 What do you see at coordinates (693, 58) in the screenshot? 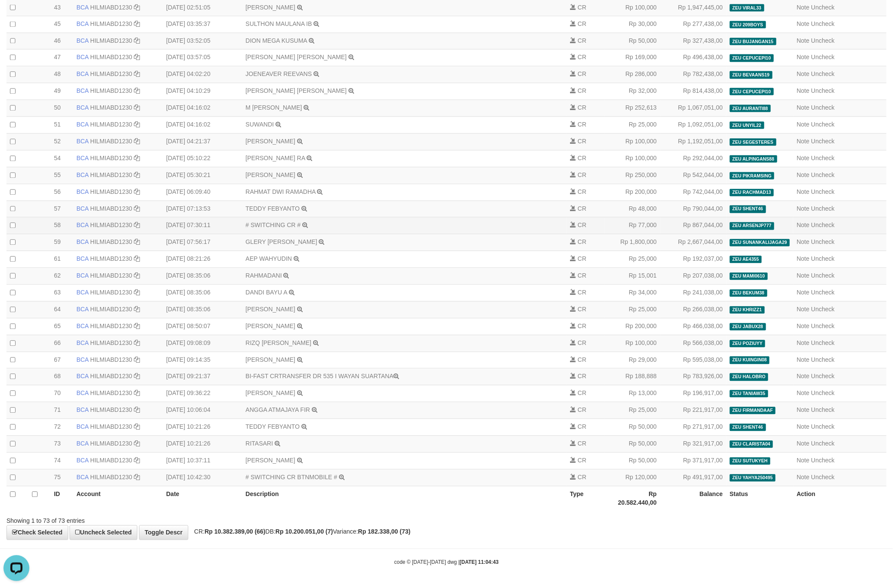
I see `td: Rp 496,438,00` at bounding box center [693, 58].